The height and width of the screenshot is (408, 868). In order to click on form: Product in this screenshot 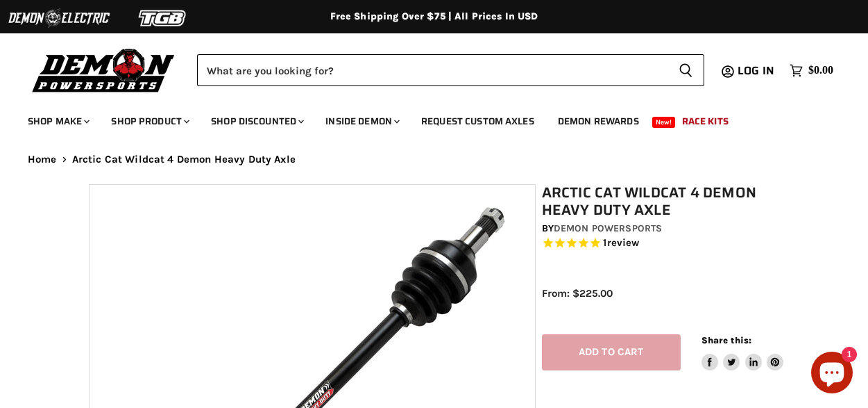, I will do `click(451, 70)`.